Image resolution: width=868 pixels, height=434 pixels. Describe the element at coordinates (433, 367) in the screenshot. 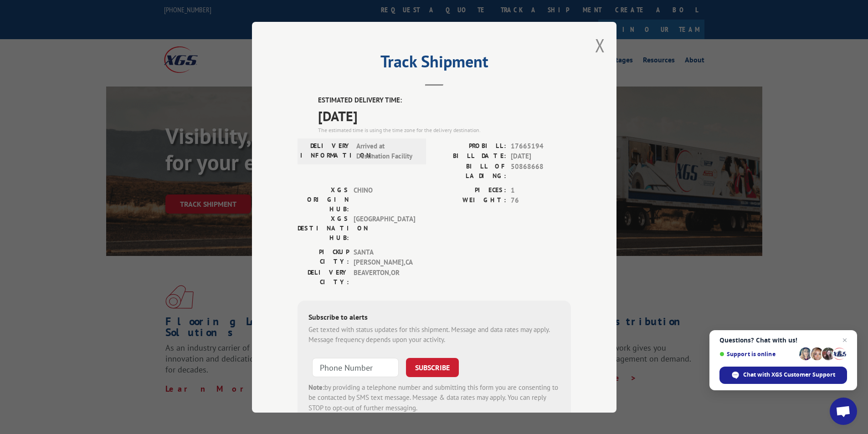

I see `button: SUBSCRIBE` at that location.